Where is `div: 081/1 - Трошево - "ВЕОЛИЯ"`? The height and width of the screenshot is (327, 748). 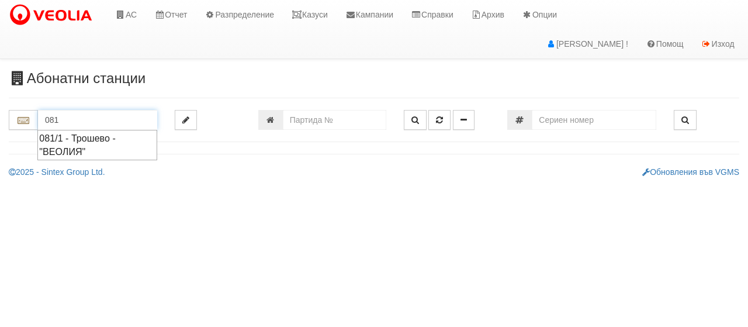
div: 081/1 - Трошево - "ВЕОЛИЯ" is located at coordinates (97, 145).